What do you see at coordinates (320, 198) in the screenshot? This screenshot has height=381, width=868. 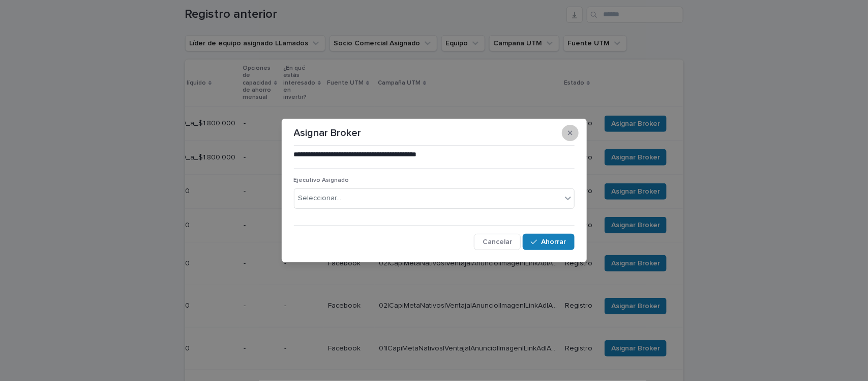 I see `font: Seleccionar...` at bounding box center [320, 198].